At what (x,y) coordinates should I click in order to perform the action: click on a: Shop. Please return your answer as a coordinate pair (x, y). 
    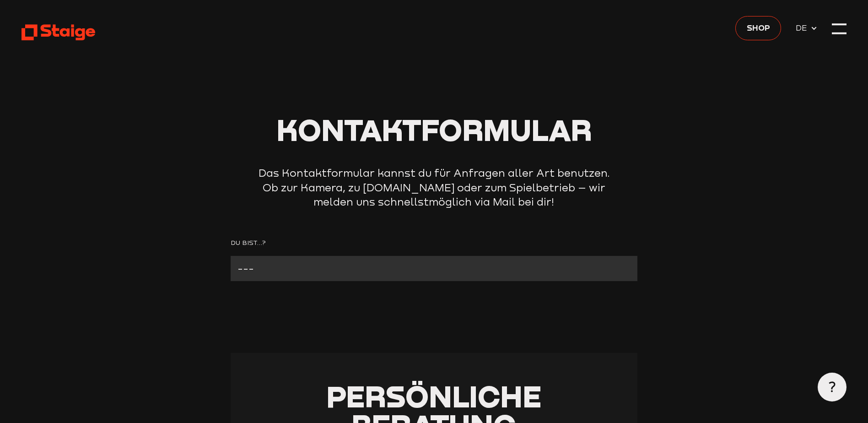
    Looking at the image, I should click on (758, 28).